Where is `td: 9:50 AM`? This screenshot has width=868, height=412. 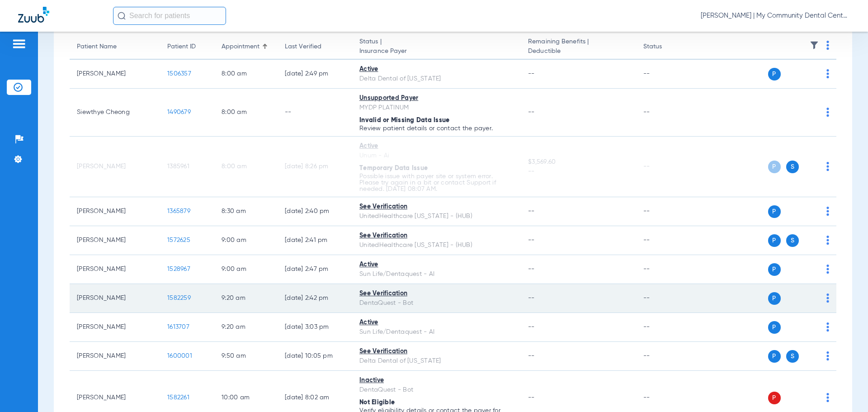 td: 9:50 AM is located at coordinates (246, 357).